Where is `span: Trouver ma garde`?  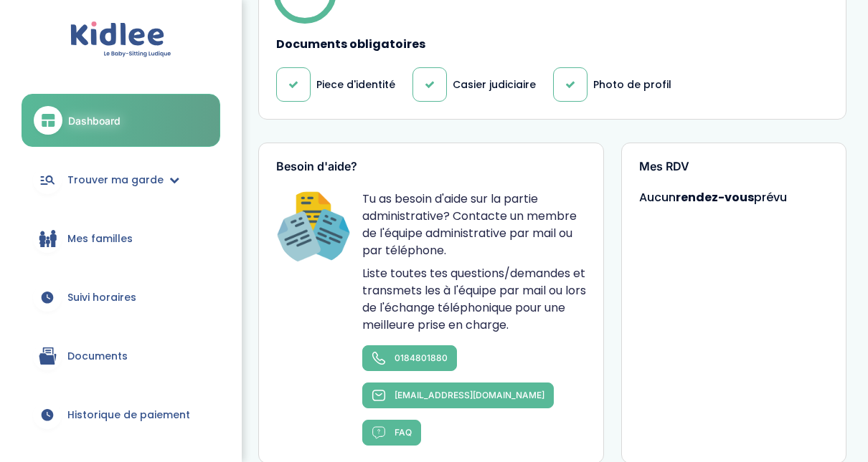 span: Trouver ma garde is located at coordinates (115, 180).